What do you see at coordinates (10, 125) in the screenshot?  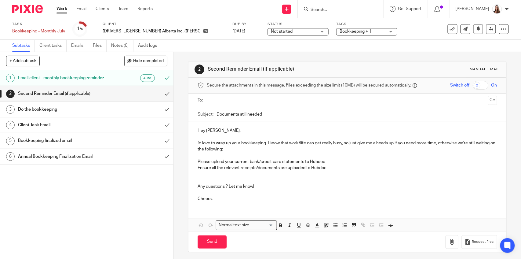 I see `div: 4` at bounding box center [10, 125].